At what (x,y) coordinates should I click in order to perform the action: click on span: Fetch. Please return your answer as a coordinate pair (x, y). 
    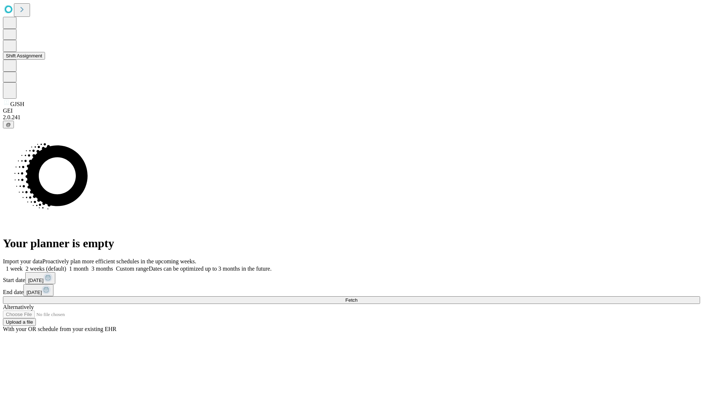
    Looking at the image, I should click on (351, 300).